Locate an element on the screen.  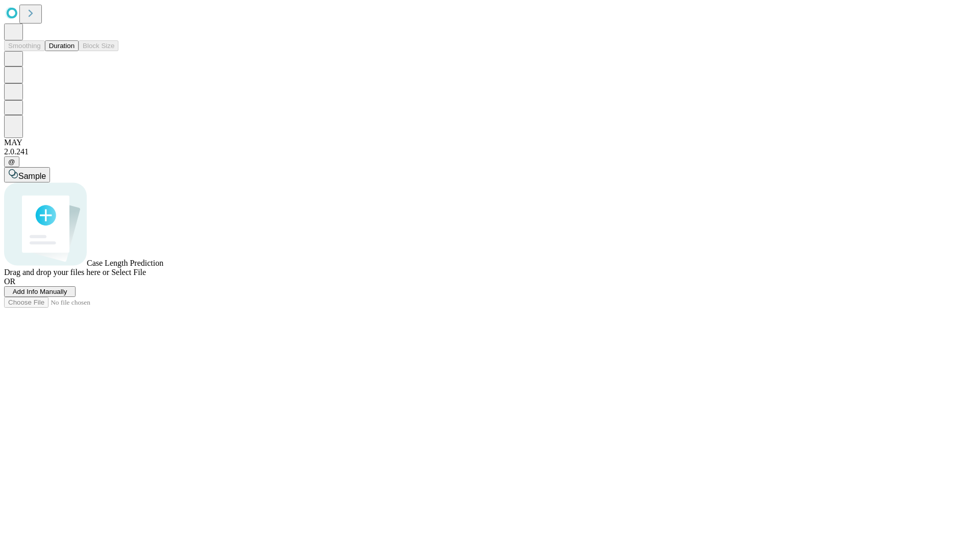
span: Case Length Prediction is located at coordinates (125, 263).